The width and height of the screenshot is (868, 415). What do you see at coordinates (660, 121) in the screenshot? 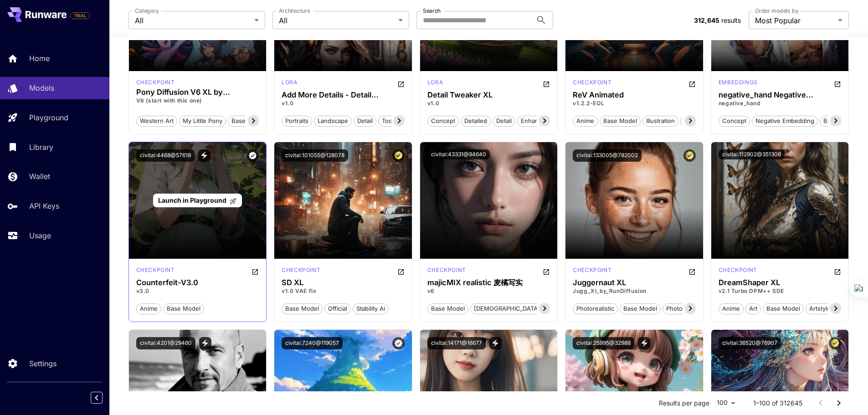
I see `span: illustration` at bounding box center [660, 121].